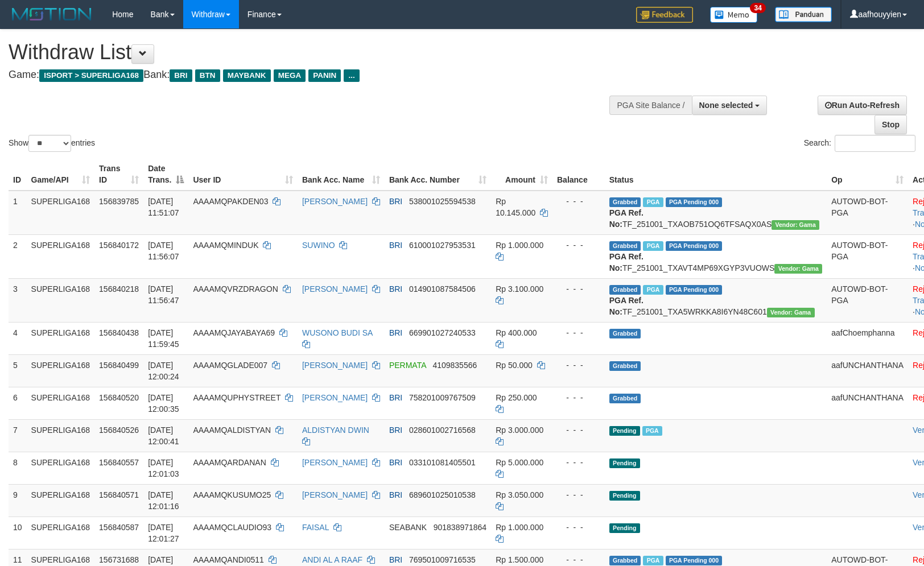 The height and width of the screenshot is (566, 924). I want to click on span: Copy 669901027240533 to clipboard, so click(442, 333).